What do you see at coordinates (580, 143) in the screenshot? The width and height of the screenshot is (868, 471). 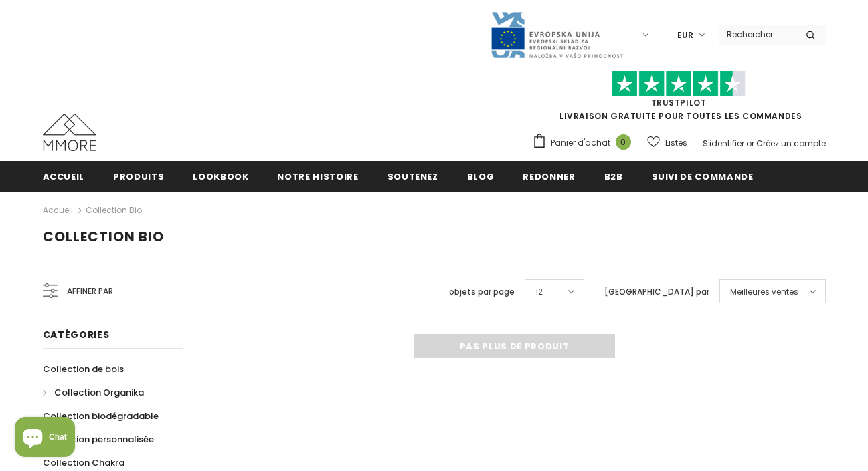 I see `span: Panier d'achat` at bounding box center [580, 143].